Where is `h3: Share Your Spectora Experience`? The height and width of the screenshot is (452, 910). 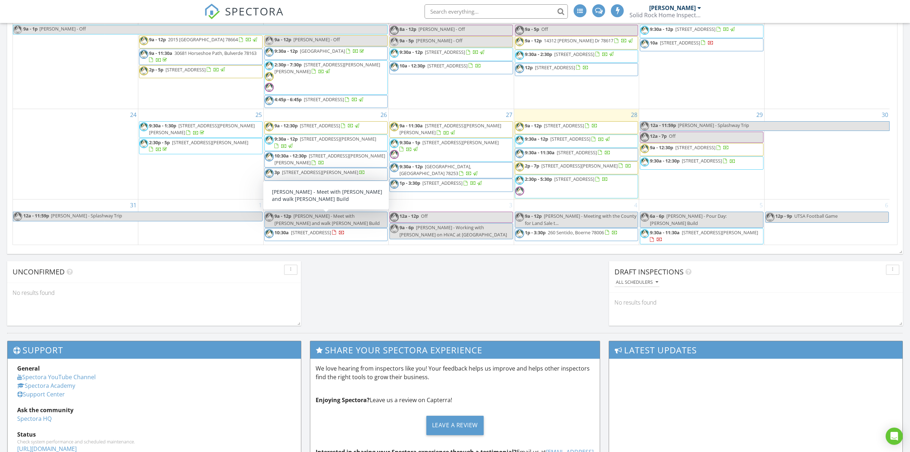 h3: Share Your Spectora Experience is located at coordinates (455, 349).